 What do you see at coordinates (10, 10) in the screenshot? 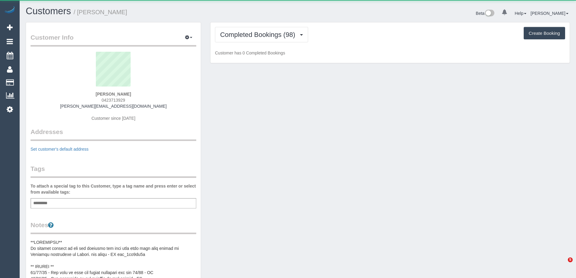
I see `img: Automaid Logo` at bounding box center [10, 10].